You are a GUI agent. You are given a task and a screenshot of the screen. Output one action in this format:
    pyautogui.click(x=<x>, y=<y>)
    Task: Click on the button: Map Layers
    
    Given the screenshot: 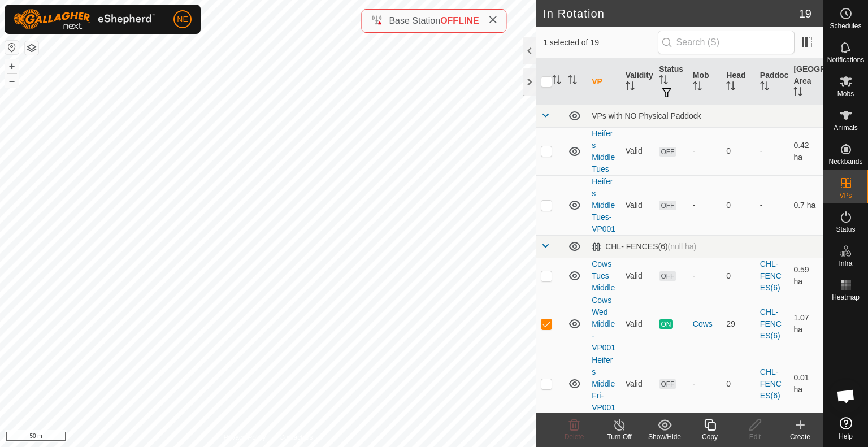 What is the action you would take?
    pyautogui.click(x=32, y=48)
    